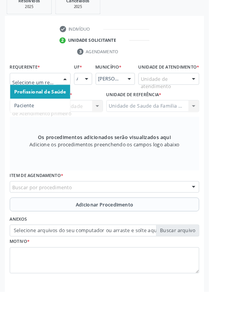 The image size is (230, 321). Describe the element at coordinates (27, 74) in the screenshot. I see `label: Requerente` at that location.